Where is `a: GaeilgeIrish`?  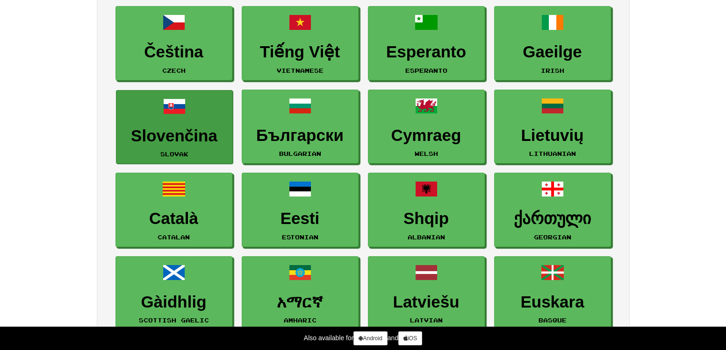
a: GaeilgeIrish is located at coordinates (552, 43).